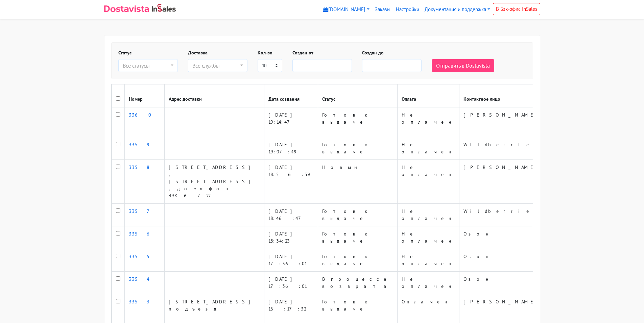 This screenshot has width=644, height=323. Describe the element at coordinates (142, 211) in the screenshot. I see `a: 3357` at that location.